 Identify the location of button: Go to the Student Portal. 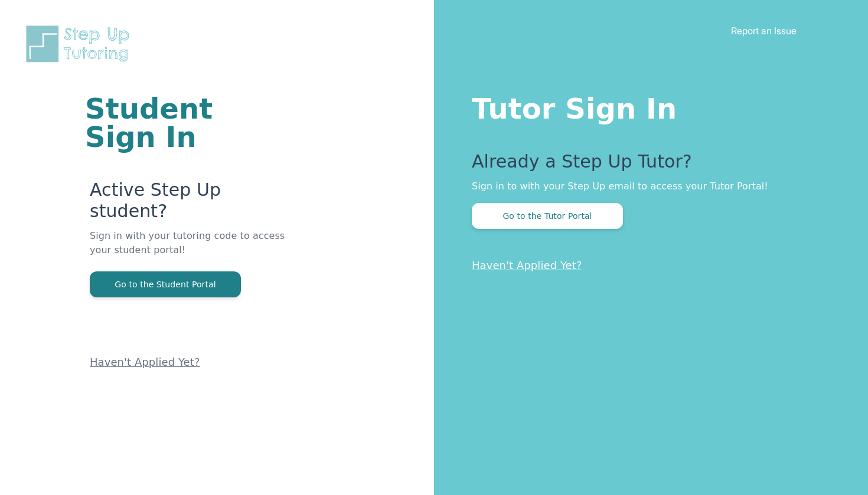
(165, 284).